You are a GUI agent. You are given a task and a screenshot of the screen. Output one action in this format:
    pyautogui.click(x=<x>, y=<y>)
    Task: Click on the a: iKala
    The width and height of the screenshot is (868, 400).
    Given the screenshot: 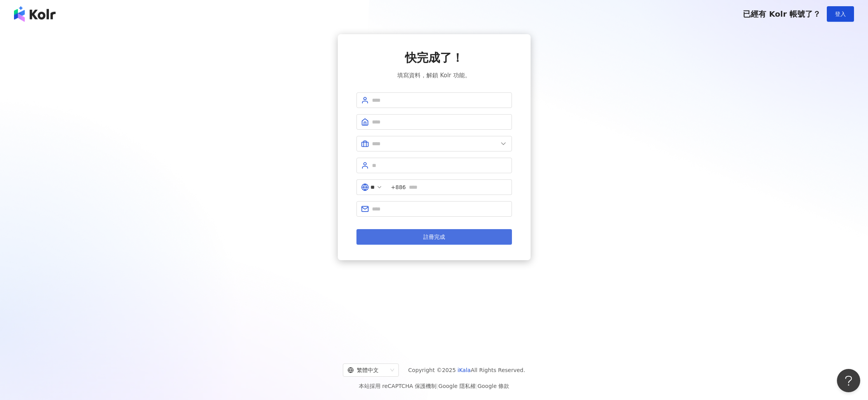 What is the action you would take?
    pyautogui.click(x=464, y=370)
    